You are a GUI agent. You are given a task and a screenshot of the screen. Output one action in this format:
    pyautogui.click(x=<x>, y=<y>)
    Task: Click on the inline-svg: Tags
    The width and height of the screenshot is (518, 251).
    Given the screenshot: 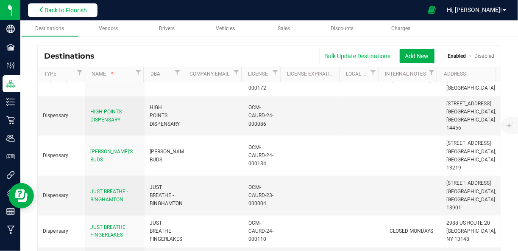 What is the action you would take?
    pyautogui.click(x=11, y=193)
    